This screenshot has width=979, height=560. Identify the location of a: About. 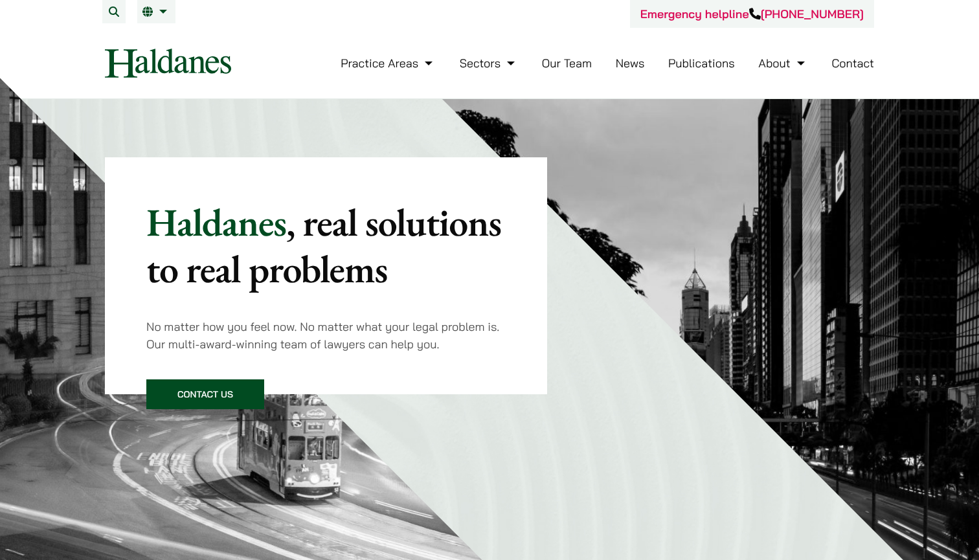
(783, 63).